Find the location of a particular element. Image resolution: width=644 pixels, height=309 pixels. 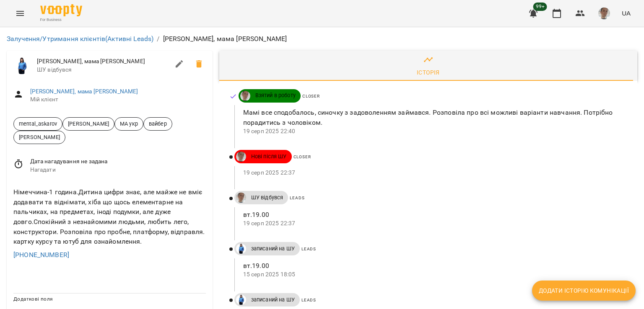

a: Залучення/Утримання клієнтів(Активні Leads) is located at coordinates (80, 38).